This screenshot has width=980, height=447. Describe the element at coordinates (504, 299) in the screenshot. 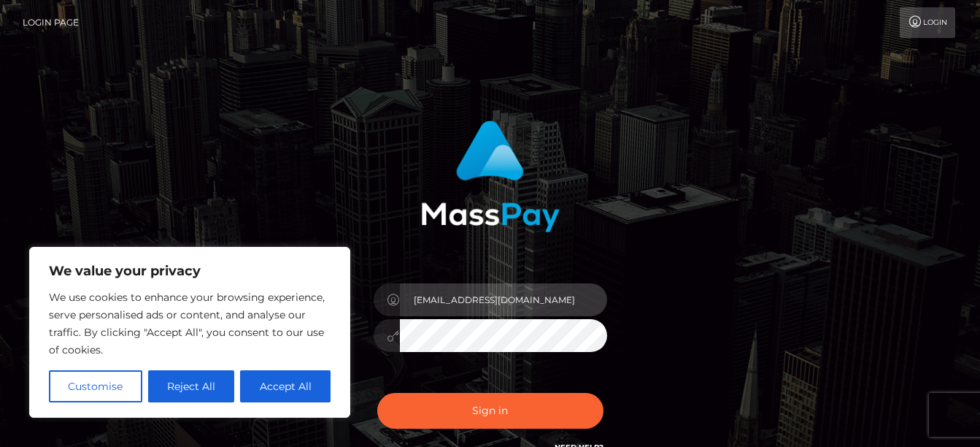

I see `input: Username...` at that location.